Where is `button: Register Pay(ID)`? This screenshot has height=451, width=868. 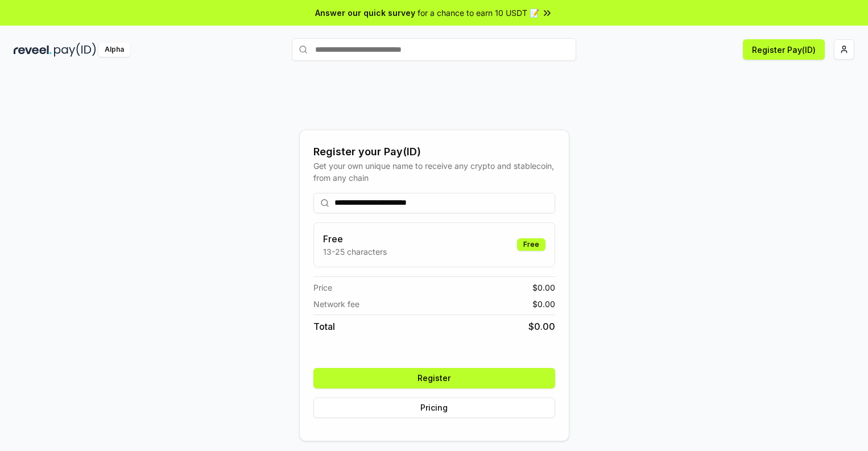 button: Register Pay(ID) is located at coordinates (784, 50).